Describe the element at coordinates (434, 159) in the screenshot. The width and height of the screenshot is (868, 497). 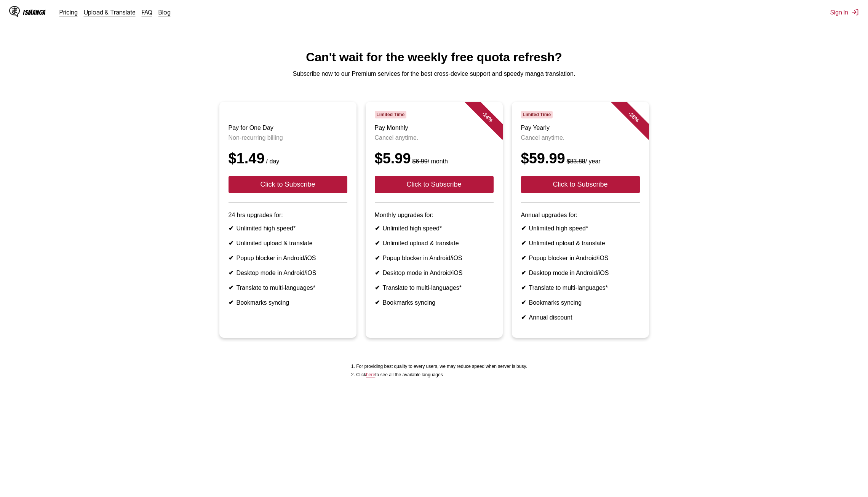
I see `div: $5.99` at that location.